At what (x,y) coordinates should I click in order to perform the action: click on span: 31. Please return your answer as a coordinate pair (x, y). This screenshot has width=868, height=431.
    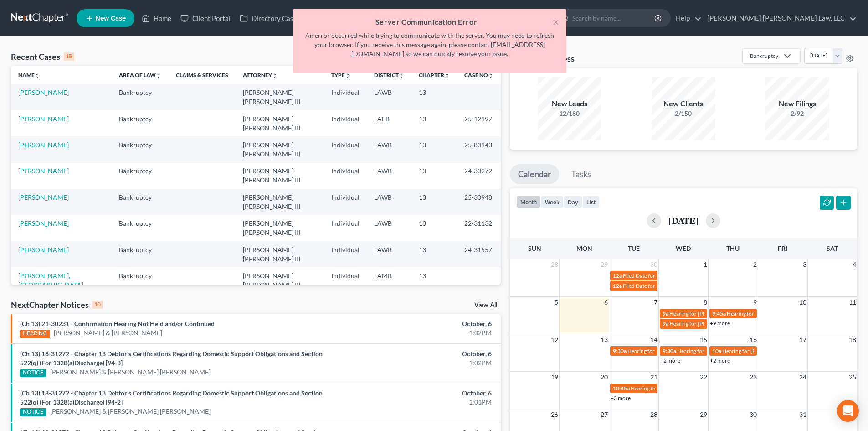
    Looking at the image, I should click on (803, 414).